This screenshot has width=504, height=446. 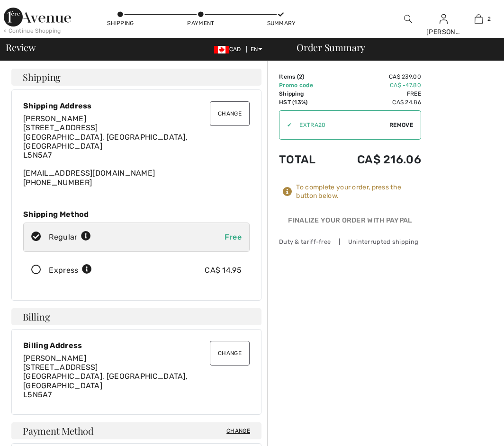 What do you see at coordinates (375, 85) in the screenshot?
I see `td: CA$ -47.80` at bounding box center [375, 85].